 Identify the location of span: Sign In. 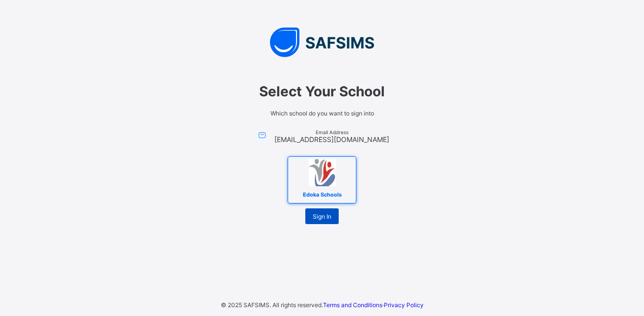
(322, 216).